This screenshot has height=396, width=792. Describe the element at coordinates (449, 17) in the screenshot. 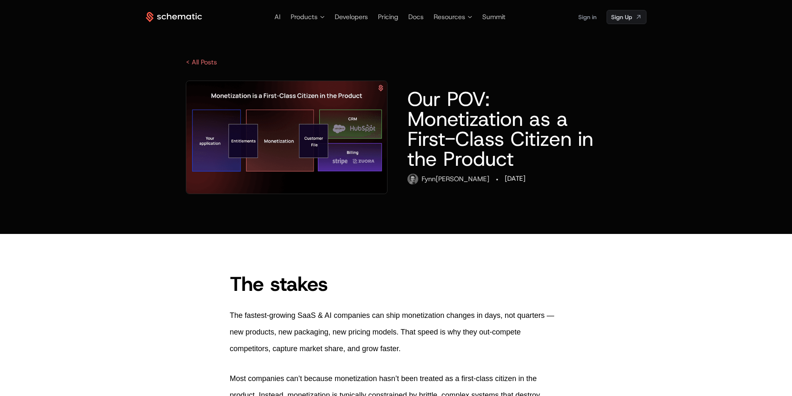

I see `span: Resources` at that location.